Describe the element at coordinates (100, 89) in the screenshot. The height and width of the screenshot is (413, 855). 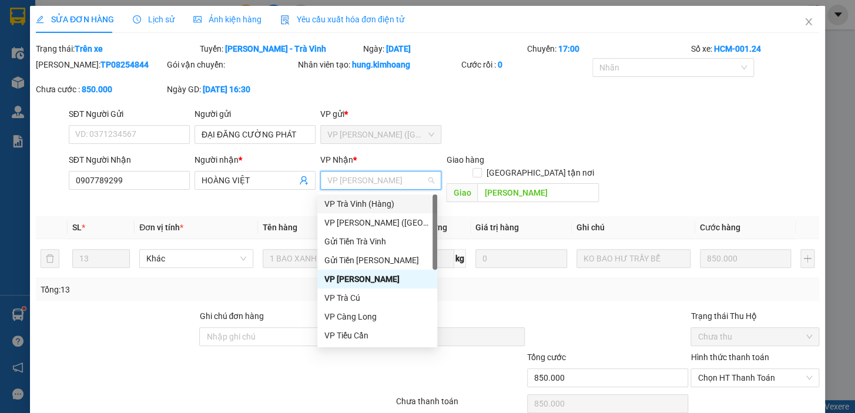
I see `div: Chưa cước :` at that location.